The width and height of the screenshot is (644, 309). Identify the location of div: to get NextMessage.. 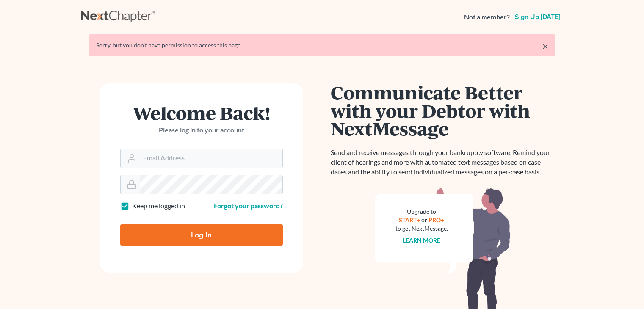
(422, 228).